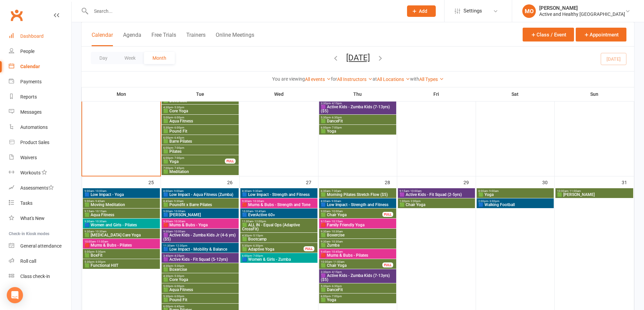  What do you see at coordinates (548, 34) in the screenshot?
I see `button: Class / Event` at bounding box center [548, 34].